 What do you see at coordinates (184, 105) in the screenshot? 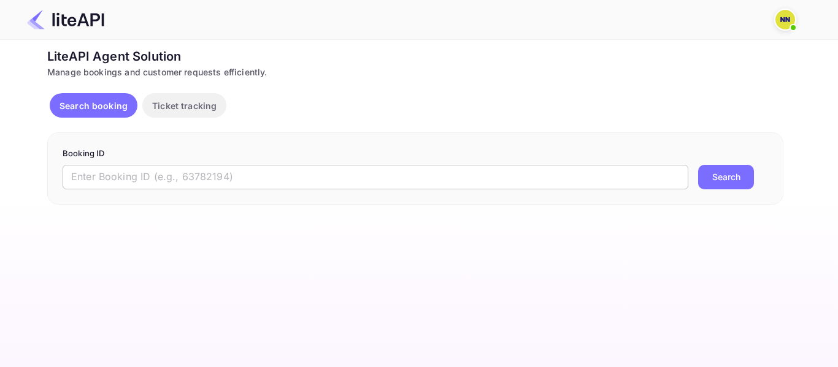
I see `p: Ticket tracking` at bounding box center [184, 105].